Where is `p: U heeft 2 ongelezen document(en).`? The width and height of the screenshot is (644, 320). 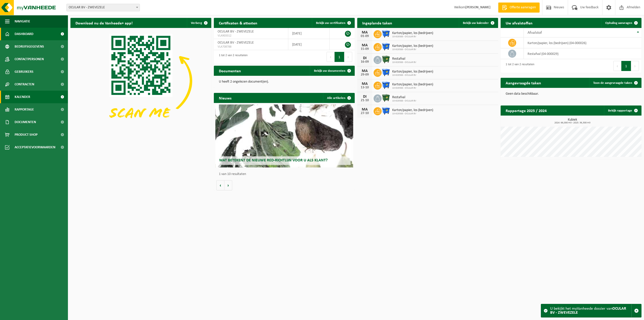 p: U heeft 2 ongelezen document(en). is located at coordinates (284, 82).